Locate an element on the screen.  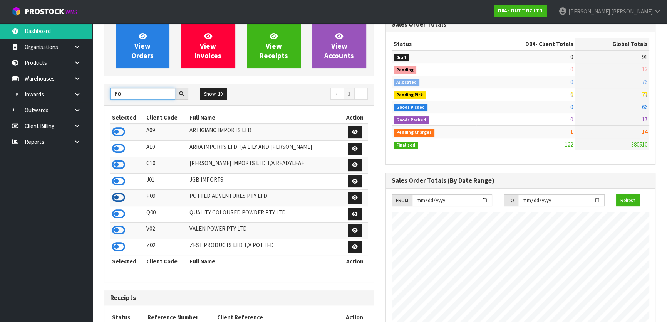
td: A10 is located at coordinates (166, 148).